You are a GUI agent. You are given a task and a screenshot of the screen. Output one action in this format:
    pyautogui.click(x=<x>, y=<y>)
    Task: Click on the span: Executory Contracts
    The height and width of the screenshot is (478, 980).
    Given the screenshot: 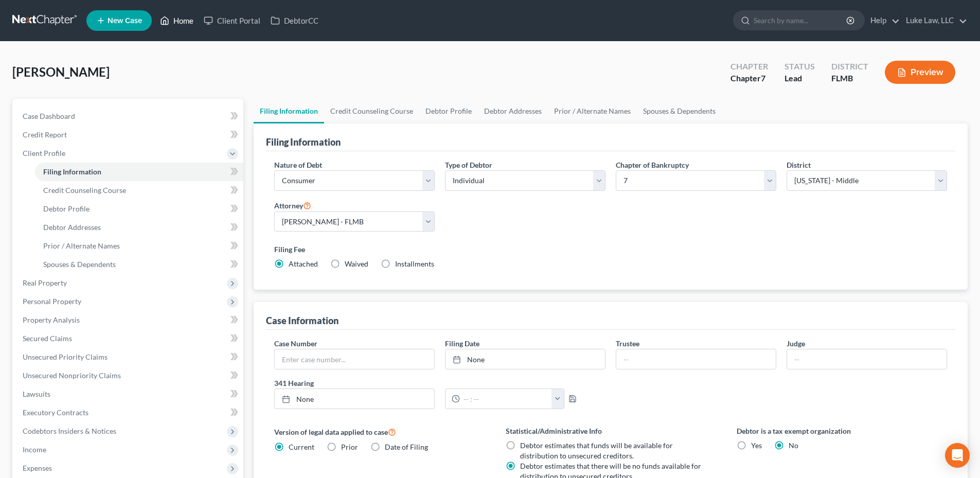 What is the action you would take?
    pyautogui.click(x=56, y=412)
    